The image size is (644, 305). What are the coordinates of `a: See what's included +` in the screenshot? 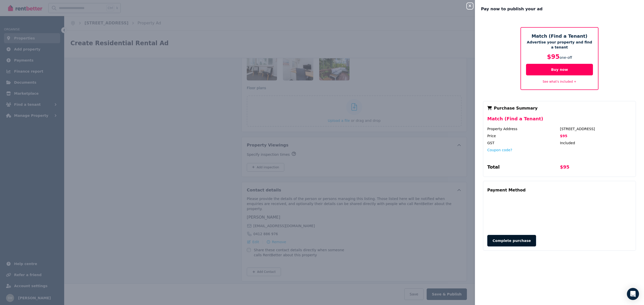 It's located at (559, 82).